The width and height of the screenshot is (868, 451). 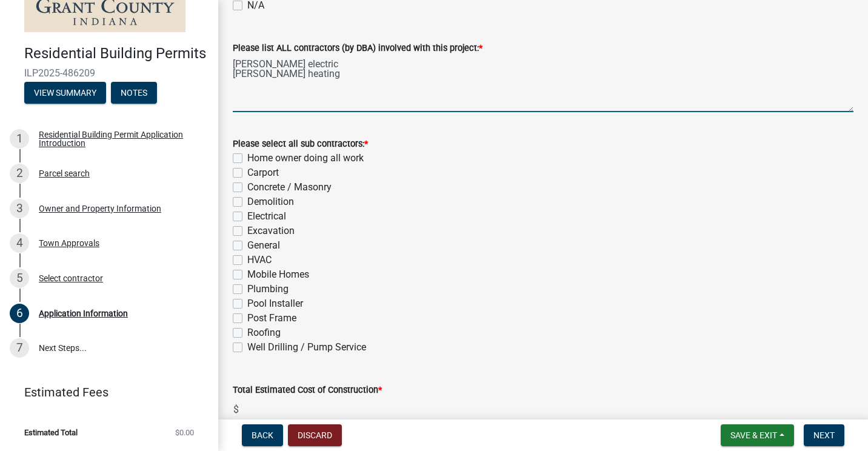 I want to click on div: 1, so click(x=19, y=139).